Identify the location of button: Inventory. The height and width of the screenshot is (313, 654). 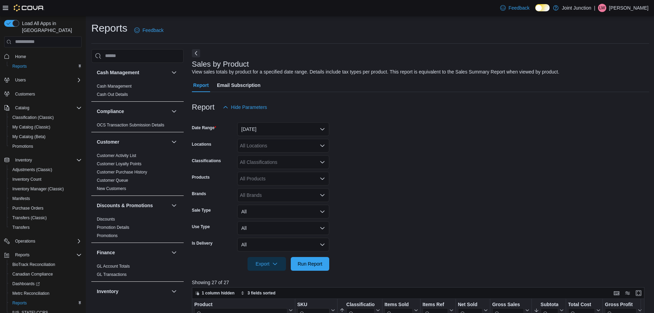
(23, 160).